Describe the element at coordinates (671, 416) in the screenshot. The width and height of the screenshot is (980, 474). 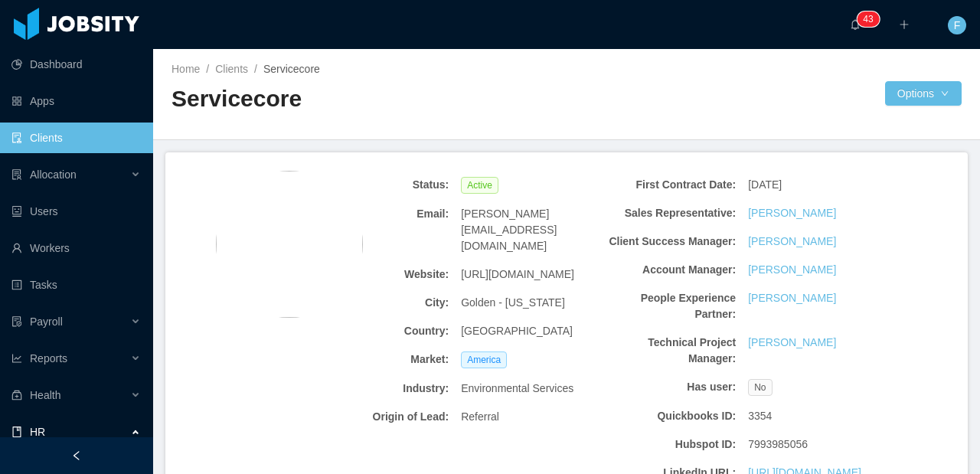
I see `b: Quickbooks ID:` at that location.